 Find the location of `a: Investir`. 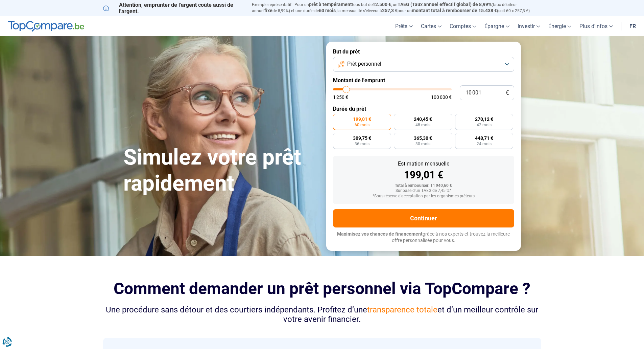

a: Investir is located at coordinates (529, 26).